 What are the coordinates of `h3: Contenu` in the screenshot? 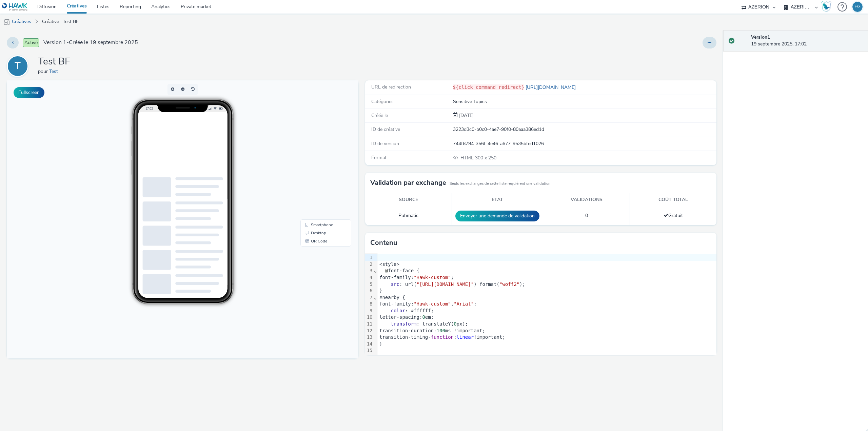 It's located at (384, 243).